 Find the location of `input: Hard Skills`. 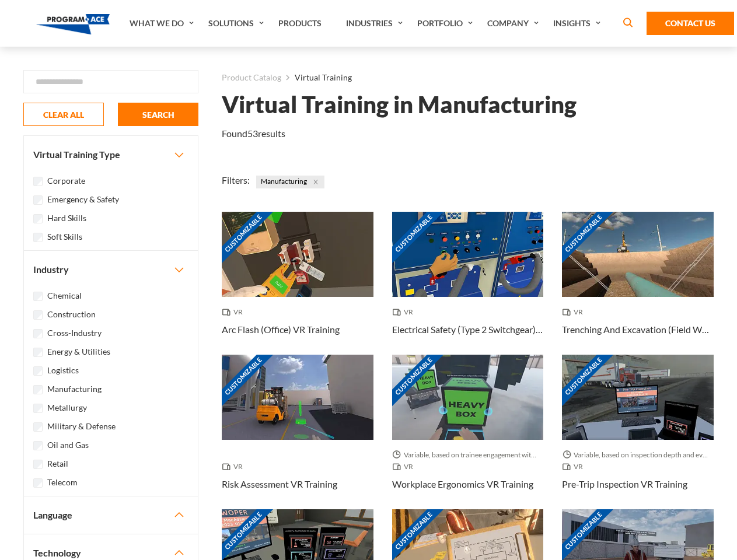

input: Hard Skills is located at coordinates (38, 219).